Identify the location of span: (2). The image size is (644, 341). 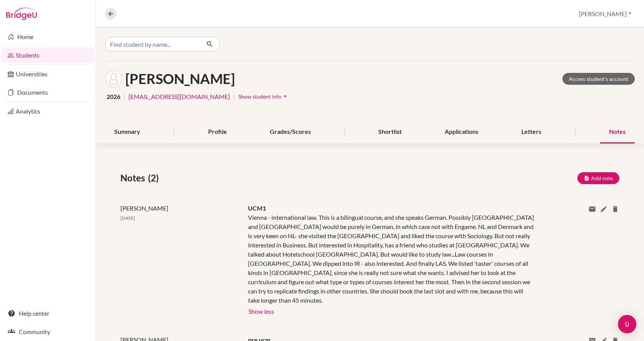
(155, 178).